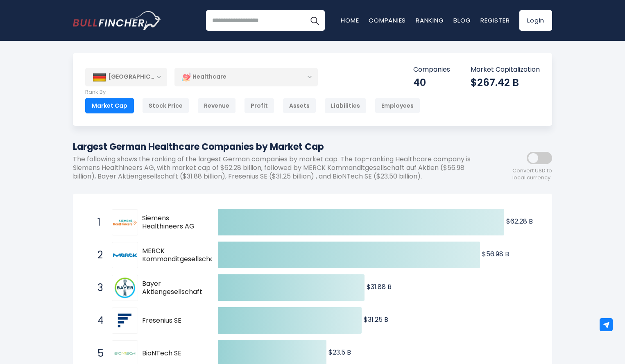 This screenshot has height=364, width=625. Describe the element at coordinates (505, 83) in the screenshot. I see `div: $267.42 B` at that location.